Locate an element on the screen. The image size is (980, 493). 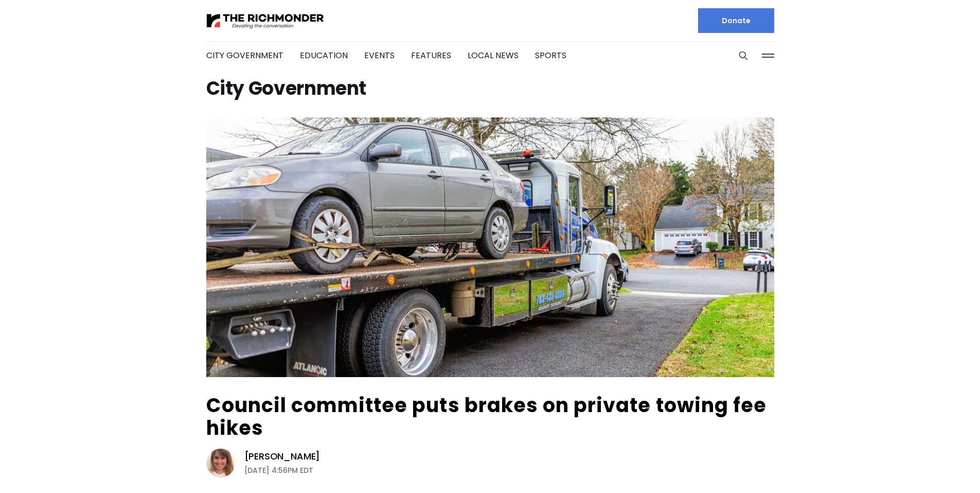
a: Education is located at coordinates (324, 55).